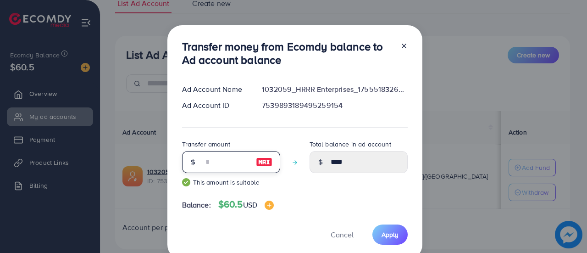 The width and height of the screenshot is (587, 253). I want to click on h3: Transfer money from Ecomdy balance to Ad account balance, so click(287, 53).